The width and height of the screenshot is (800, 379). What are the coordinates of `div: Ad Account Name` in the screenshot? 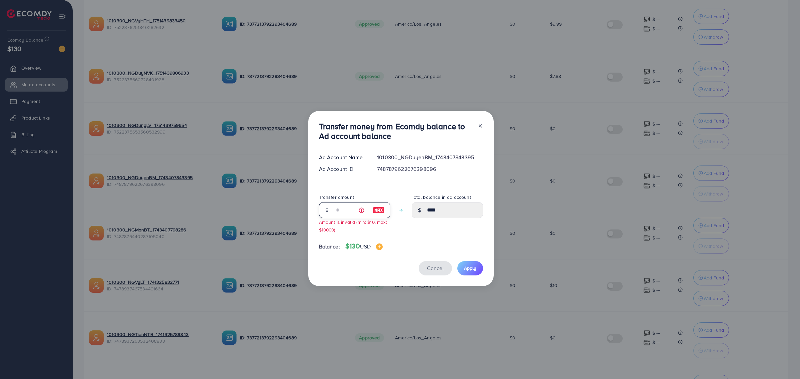 It's located at (343, 157).